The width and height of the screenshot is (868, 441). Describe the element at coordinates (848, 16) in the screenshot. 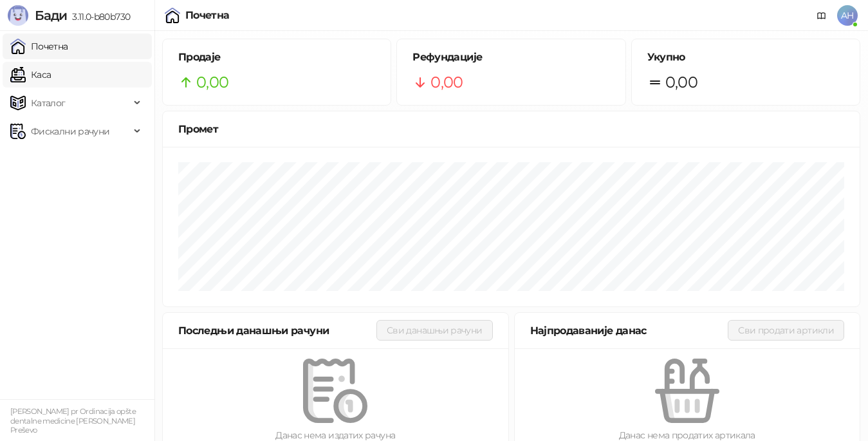

I see `span: AH` at that location.